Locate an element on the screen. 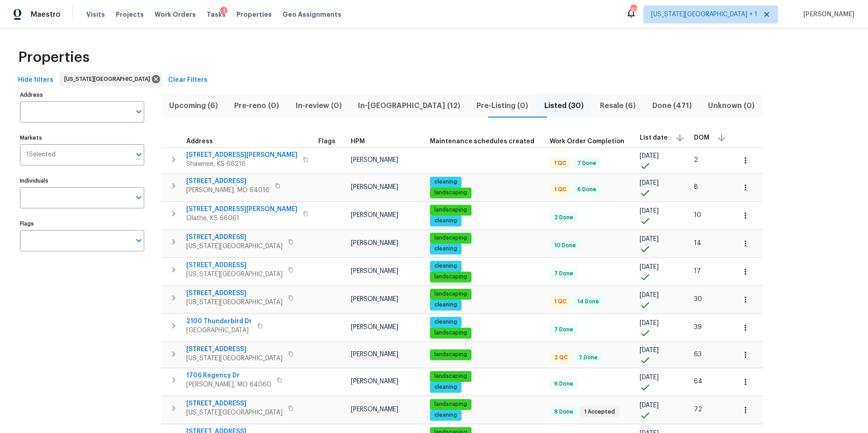  span: Properties is located at coordinates (254, 14).